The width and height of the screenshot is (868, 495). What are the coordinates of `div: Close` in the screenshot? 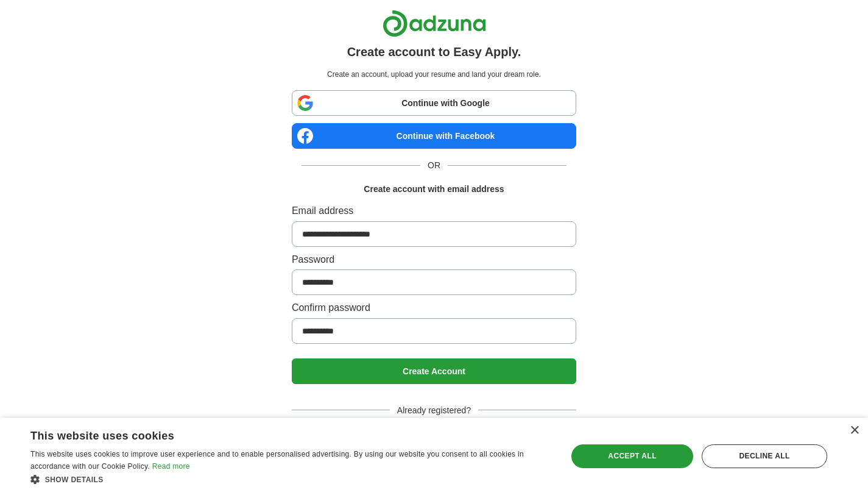 It's located at (854, 430).